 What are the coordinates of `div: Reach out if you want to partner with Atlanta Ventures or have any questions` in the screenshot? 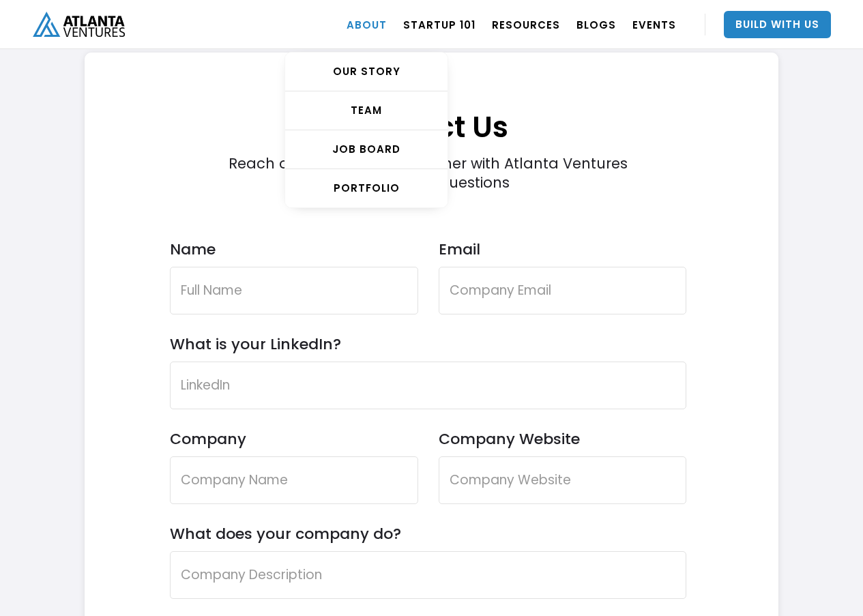 It's located at (427, 173).